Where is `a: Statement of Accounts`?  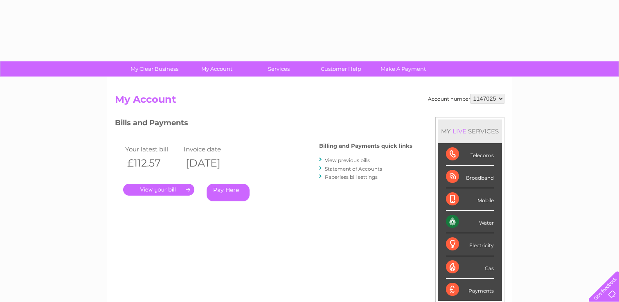 a: Statement of Accounts is located at coordinates (354, 169).